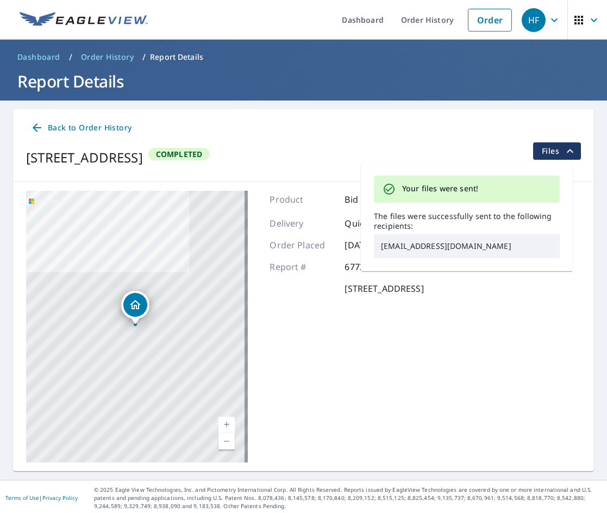 This screenshot has height=513, width=607. I want to click on p: The files were successfully sent to the following recipients:, so click(466, 221).